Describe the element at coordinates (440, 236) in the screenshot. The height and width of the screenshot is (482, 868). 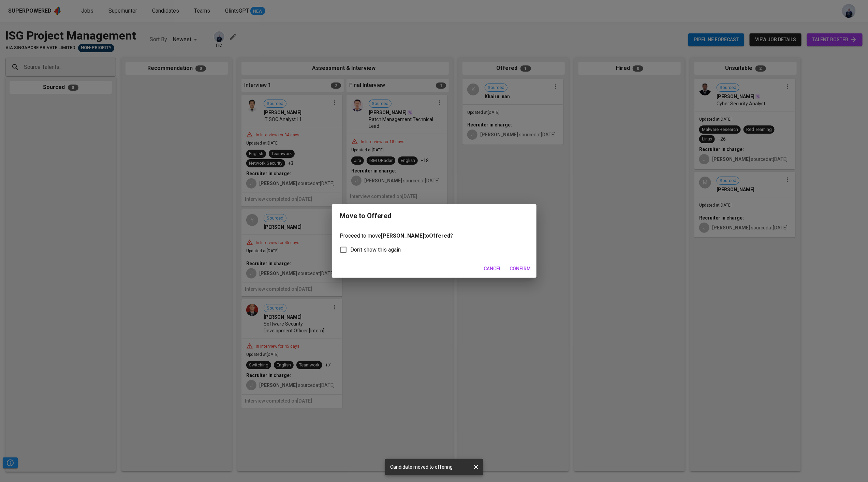
I see `b: Offered` at that location.